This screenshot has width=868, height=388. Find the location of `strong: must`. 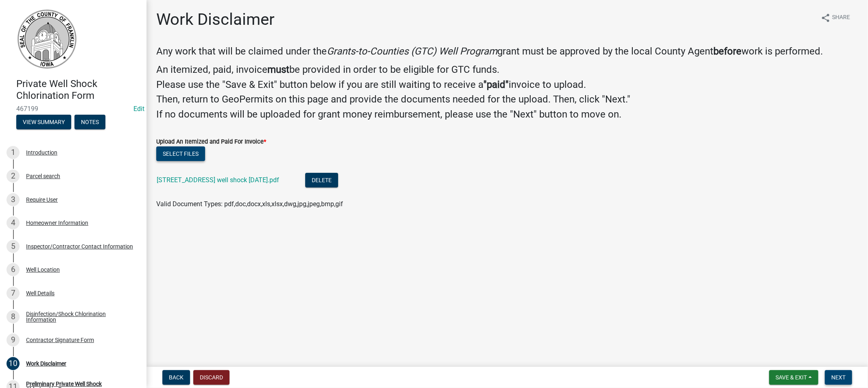

strong: must is located at coordinates (279, 70).